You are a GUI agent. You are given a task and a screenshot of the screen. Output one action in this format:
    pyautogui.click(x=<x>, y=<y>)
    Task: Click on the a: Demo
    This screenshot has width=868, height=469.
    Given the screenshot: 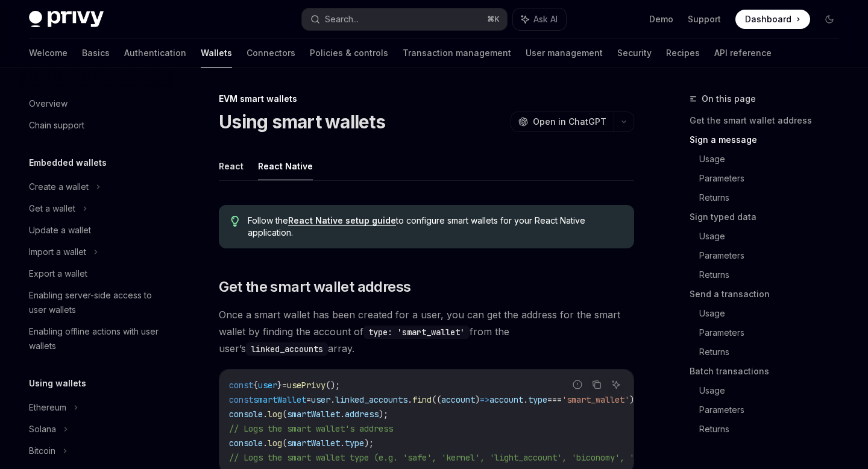 What is the action you would take?
    pyautogui.click(x=661, y=20)
    